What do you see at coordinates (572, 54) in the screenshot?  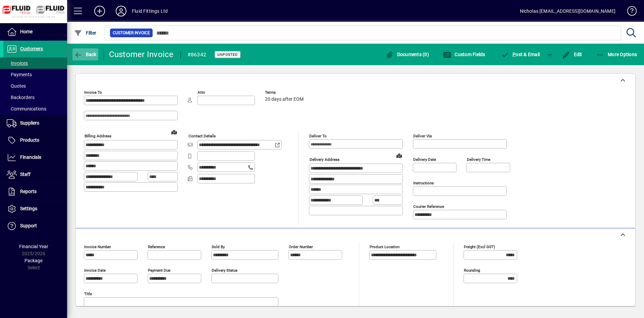 I see `button: Edit` at bounding box center [572, 54].